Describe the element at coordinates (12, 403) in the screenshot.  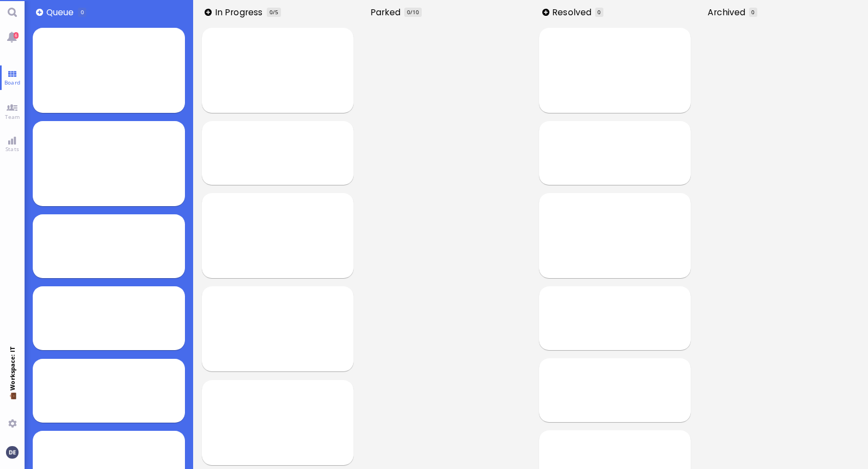
I see `span: 💼 Workspace: IT` at that location.